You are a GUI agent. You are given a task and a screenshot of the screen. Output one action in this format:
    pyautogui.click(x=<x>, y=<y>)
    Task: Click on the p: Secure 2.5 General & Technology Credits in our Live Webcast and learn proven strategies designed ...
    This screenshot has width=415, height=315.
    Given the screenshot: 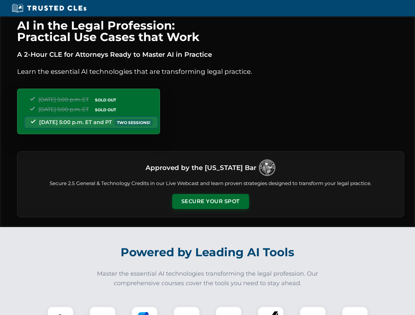 What is the action you would take?
    pyautogui.click(x=211, y=184)
    